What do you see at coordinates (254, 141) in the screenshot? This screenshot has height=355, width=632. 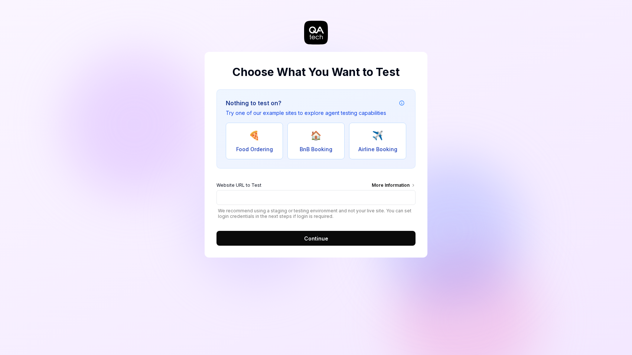 I see `button: 🍕Food Ordering` at bounding box center [254, 141].